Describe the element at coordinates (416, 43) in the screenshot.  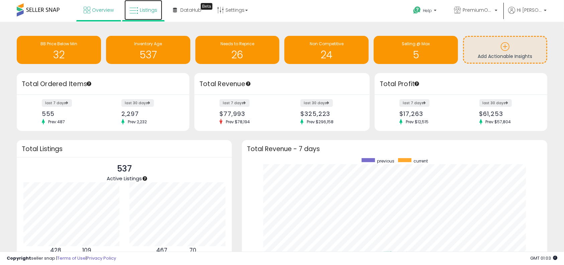
I see `span: Selling @ Max` at that location.